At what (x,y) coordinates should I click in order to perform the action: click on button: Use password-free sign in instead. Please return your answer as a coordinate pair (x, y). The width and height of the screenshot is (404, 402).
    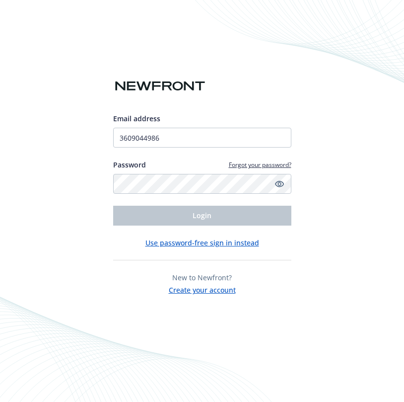
    Looking at the image, I should click on (202, 242).